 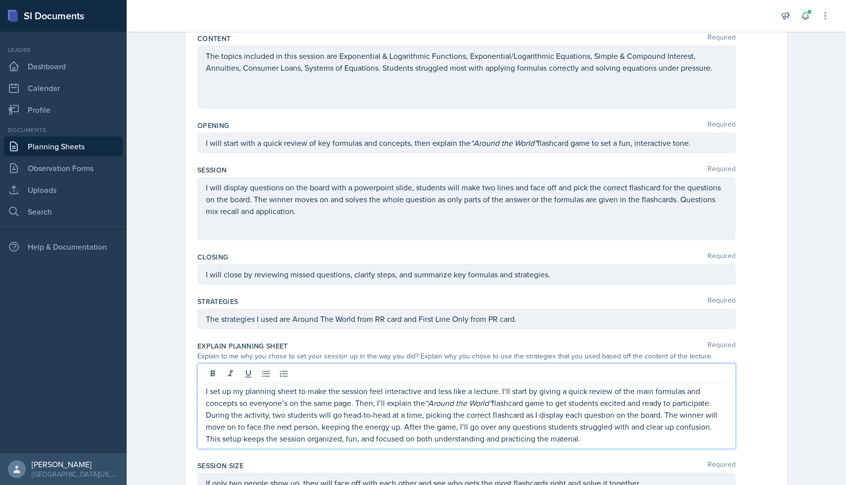 What do you see at coordinates (63, 130) in the screenshot?
I see `div: Documents` at bounding box center [63, 130].